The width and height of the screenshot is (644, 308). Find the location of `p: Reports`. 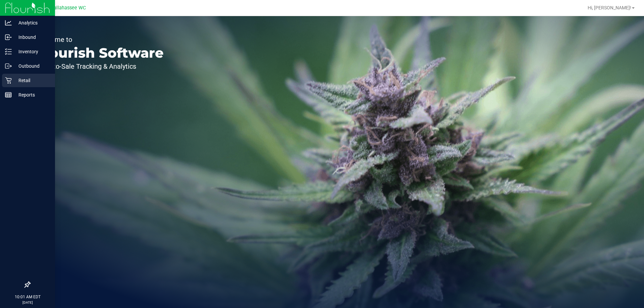

p: Reports is located at coordinates (32, 95).